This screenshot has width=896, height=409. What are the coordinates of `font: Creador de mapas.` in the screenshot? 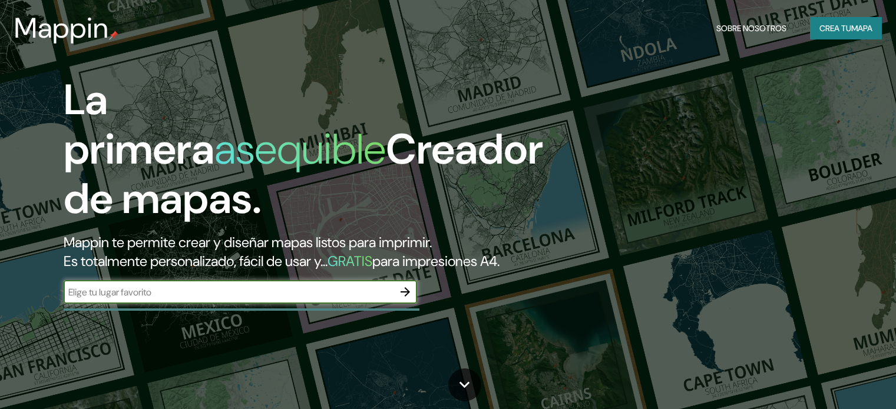 It's located at (303, 174).